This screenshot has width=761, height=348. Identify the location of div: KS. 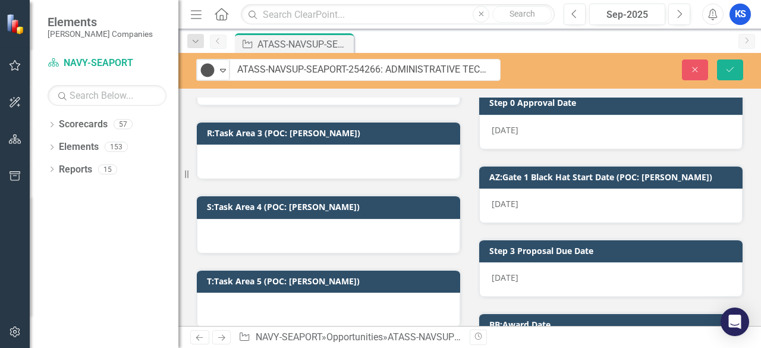
(740, 14).